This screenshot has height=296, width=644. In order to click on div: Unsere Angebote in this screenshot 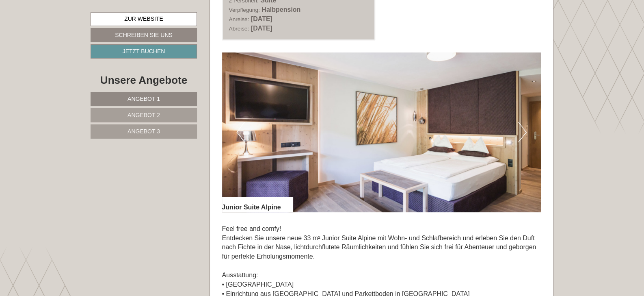, I will do `click(144, 80)`.